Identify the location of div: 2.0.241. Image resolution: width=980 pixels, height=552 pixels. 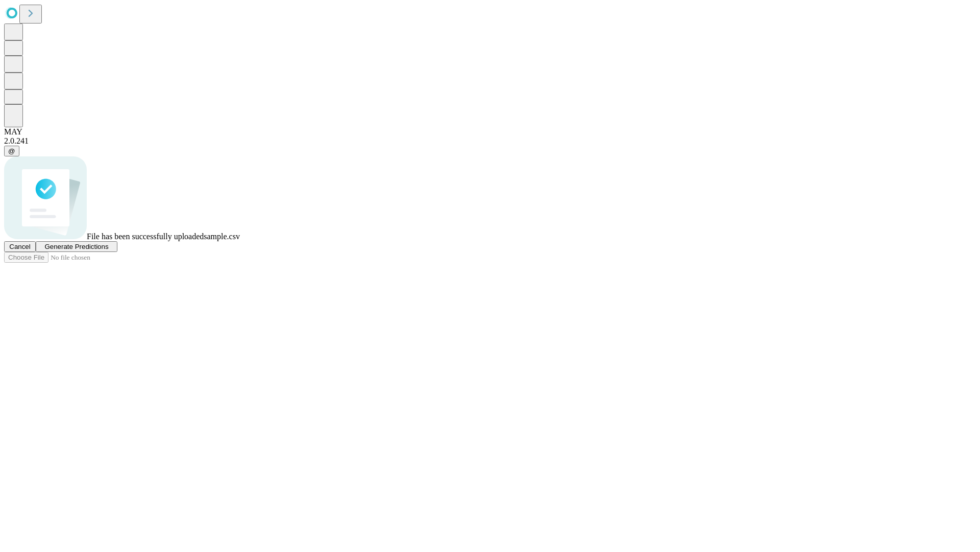
(490, 141).